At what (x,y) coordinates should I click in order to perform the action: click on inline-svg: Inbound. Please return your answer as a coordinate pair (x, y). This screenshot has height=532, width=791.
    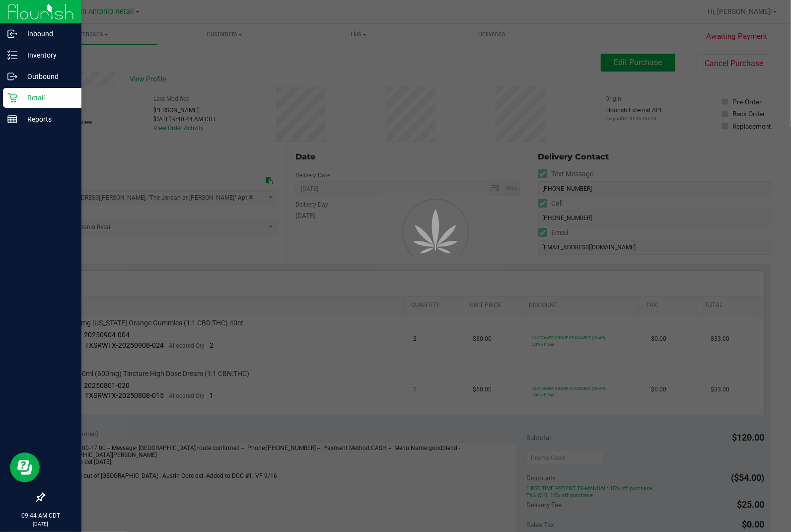
    Looking at the image, I should click on (12, 34).